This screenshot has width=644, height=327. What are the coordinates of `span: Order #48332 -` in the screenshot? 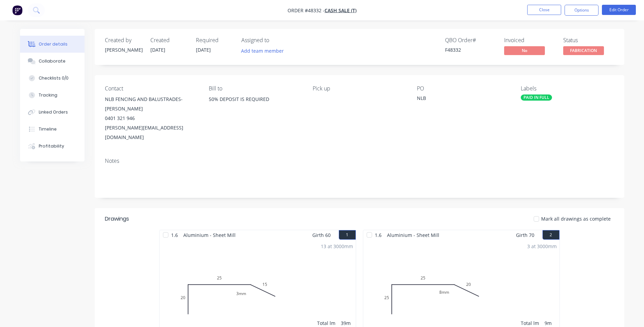 It's located at (306, 10).